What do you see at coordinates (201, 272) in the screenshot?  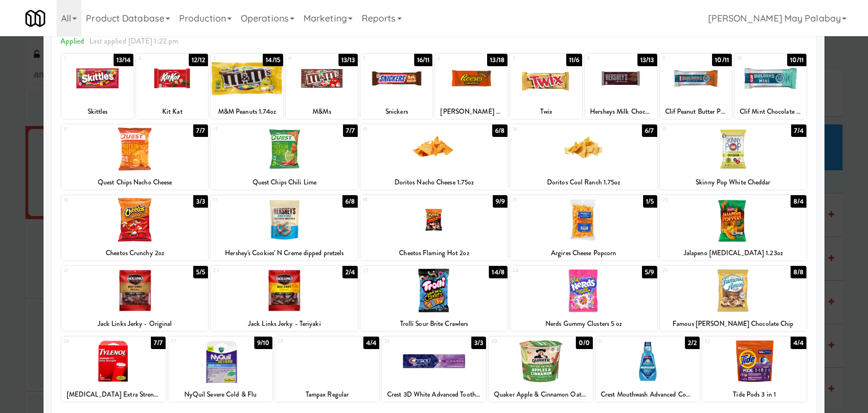 I see `div: 5/5` at bounding box center [201, 272].